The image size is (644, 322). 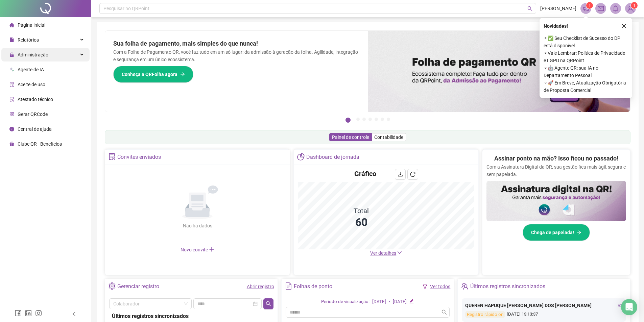 I want to click on span: lock, so click(x=12, y=55).